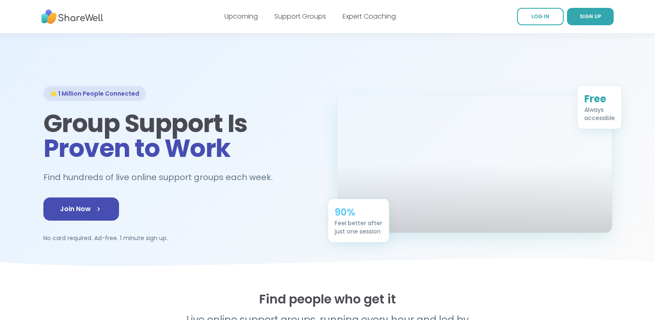 The image size is (655, 320). Describe the element at coordinates (358, 208) in the screenshot. I see `div: 90%` at that location.